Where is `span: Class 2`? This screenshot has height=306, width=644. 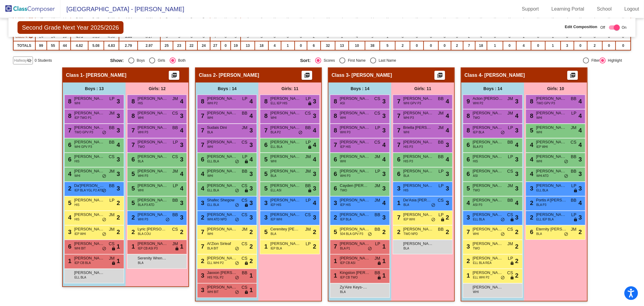
span: Class 2 is located at coordinates (207, 75).